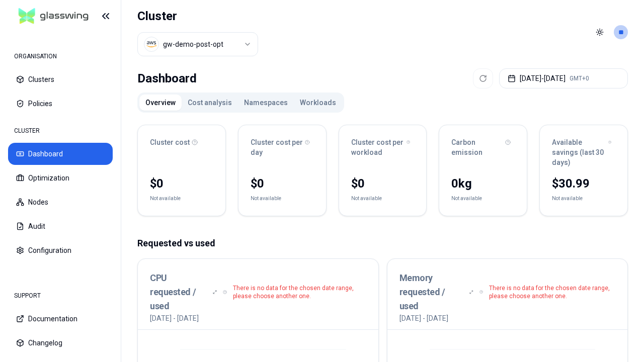 This screenshot has width=644, height=362. What do you see at coordinates (60, 295) in the screenshot?
I see `div: SUPPORT` at bounding box center [60, 295].